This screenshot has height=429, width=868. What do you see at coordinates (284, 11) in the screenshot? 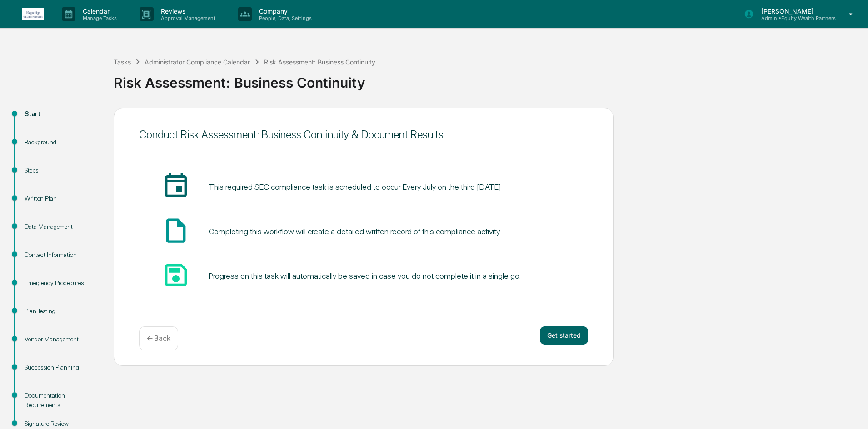
I see `p: Company` at bounding box center [284, 11].